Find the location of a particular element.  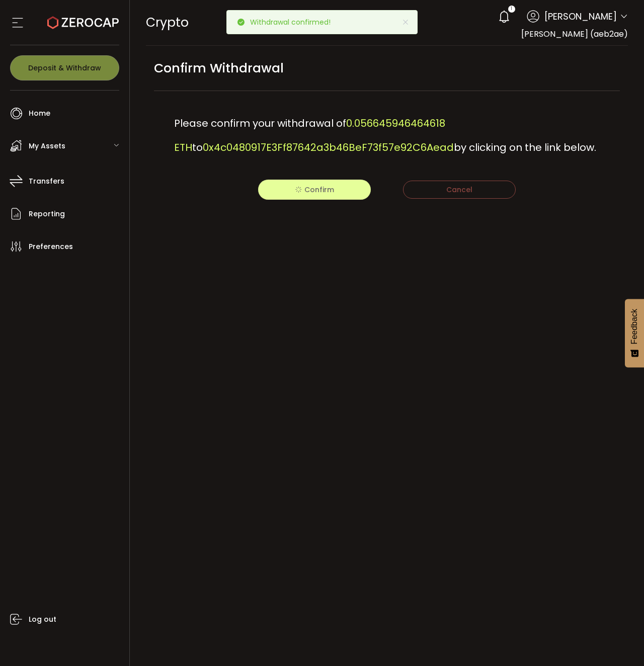

span: Feedback is located at coordinates (634, 326).